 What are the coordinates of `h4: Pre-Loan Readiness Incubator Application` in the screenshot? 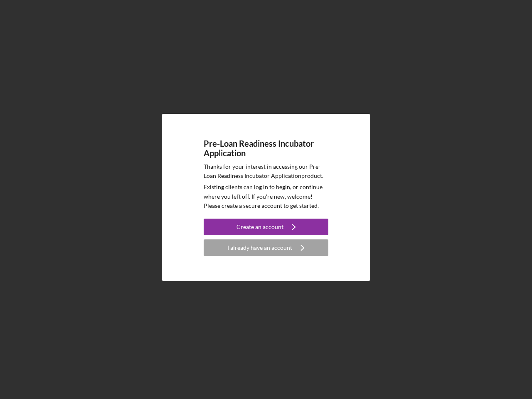 It's located at (266, 148).